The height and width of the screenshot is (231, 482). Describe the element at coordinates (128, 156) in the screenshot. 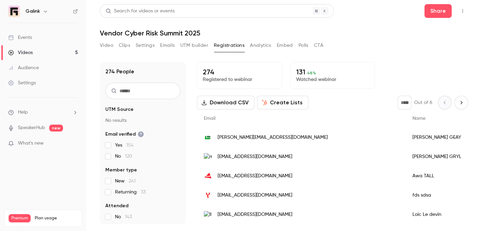

I see `span: 120` at that location.